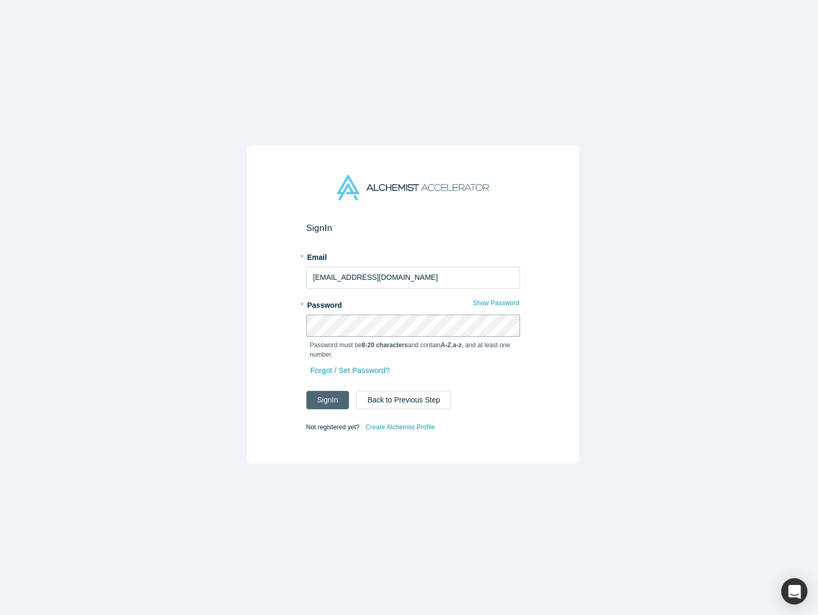 Image resolution: width=818 pixels, height=615 pixels. What do you see at coordinates (333, 427) in the screenshot?
I see `span: Not registered yet?` at bounding box center [333, 427].